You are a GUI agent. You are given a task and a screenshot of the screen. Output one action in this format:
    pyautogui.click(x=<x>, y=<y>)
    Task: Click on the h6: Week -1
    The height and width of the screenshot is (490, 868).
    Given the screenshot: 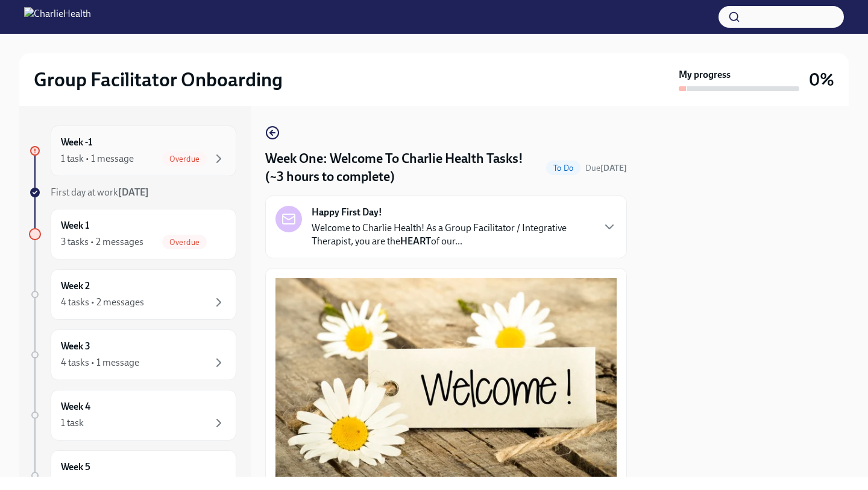 What is the action you would take?
    pyautogui.click(x=77, y=142)
    